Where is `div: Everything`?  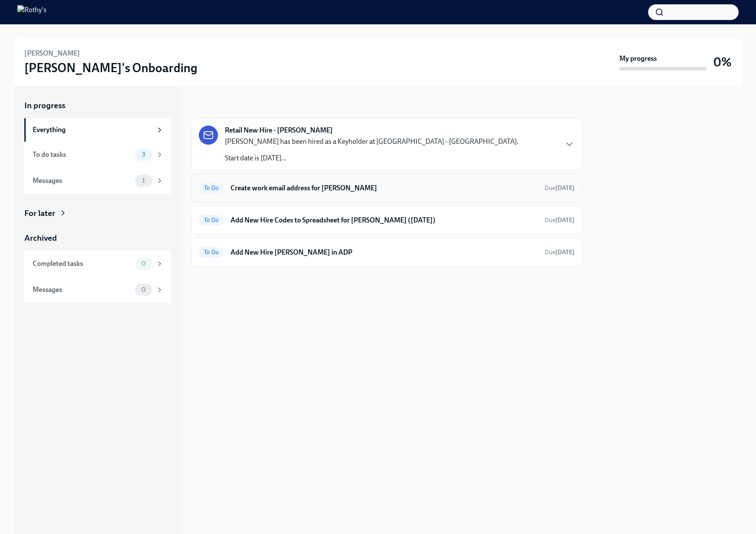 div: Everything is located at coordinates (92, 130).